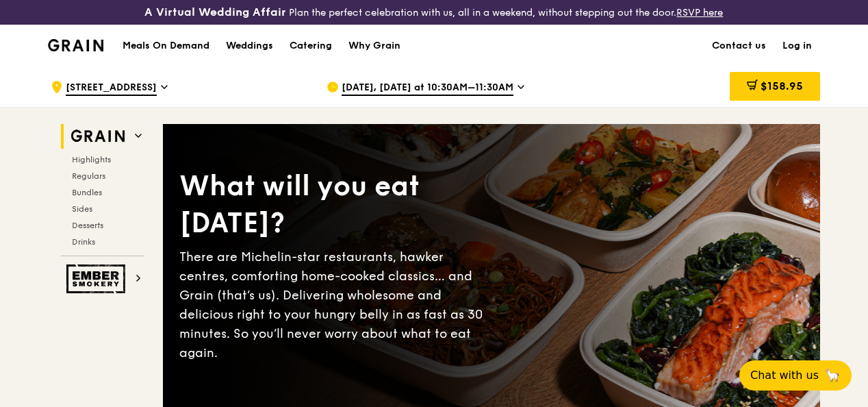  I want to click on div: Plan the perfect celebration with us, all in a weekend, without stepping out the door., so click(433, 12).